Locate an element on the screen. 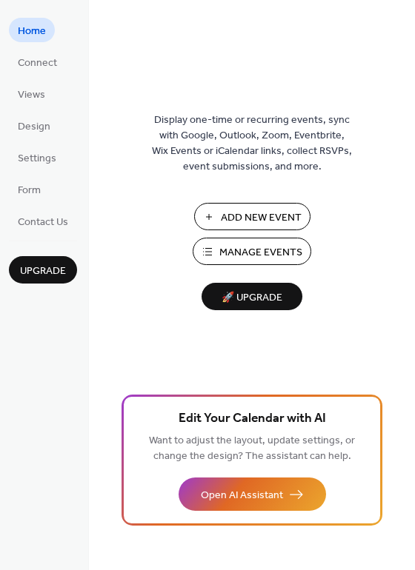  a: Design is located at coordinates (34, 125).